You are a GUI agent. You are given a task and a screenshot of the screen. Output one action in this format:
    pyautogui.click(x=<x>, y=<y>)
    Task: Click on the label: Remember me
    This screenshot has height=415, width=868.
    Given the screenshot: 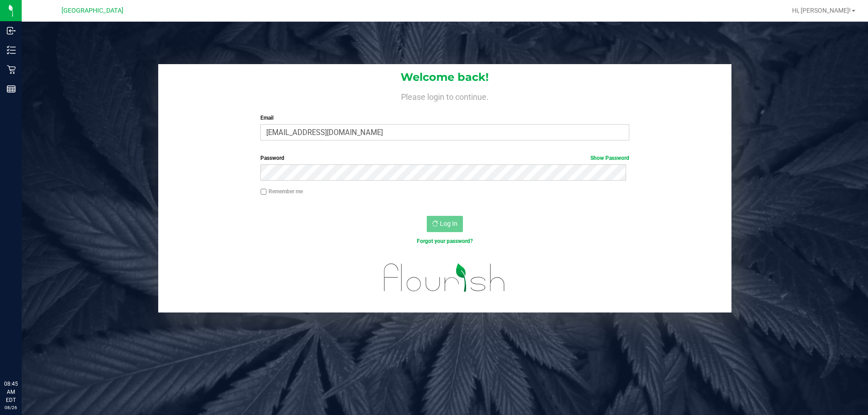 What is the action you would take?
    pyautogui.click(x=281, y=192)
    